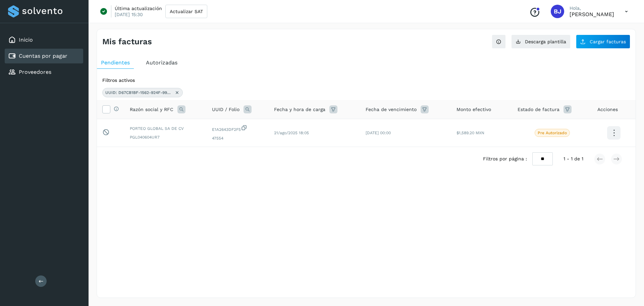  I want to click on a: Cuentas por pagar, so click(43, 56).